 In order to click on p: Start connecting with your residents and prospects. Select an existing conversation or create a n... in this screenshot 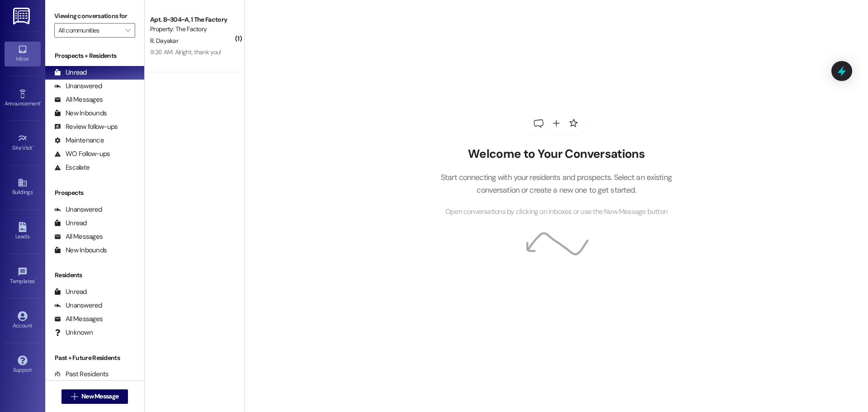, I will do `click(557, 184)`.